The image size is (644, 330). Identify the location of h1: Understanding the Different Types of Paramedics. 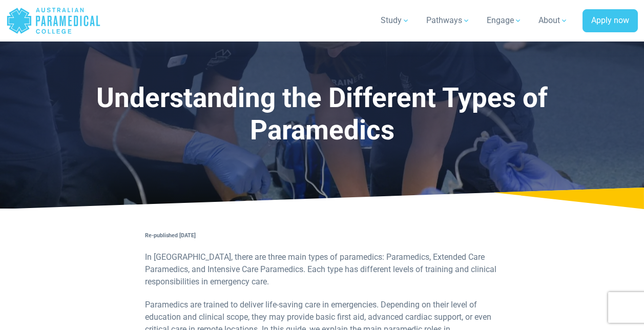
(322, 114).